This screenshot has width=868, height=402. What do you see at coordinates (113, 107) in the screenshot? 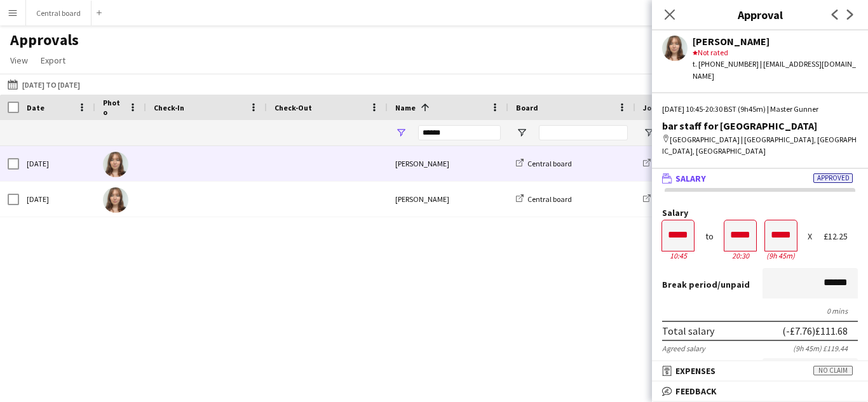
I see `span: Photo` at bounding box center [113, 107].